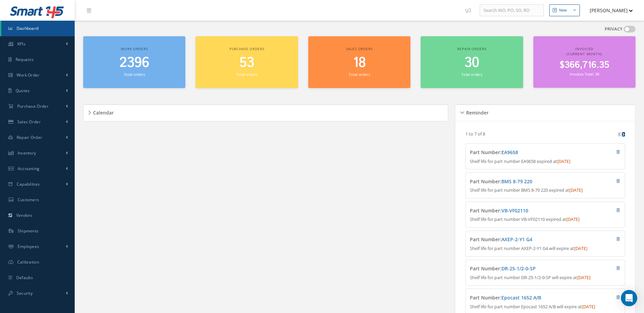  I want to click on p: Shelf life for part number DR-25-1/2-0-SP will expire at, so click(544, 278).